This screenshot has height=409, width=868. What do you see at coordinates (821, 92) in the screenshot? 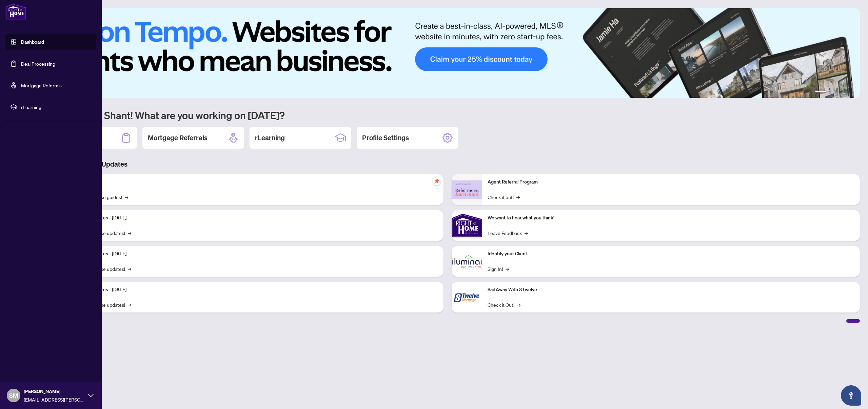
I see `button: 1` at bounding box center [821, 92].